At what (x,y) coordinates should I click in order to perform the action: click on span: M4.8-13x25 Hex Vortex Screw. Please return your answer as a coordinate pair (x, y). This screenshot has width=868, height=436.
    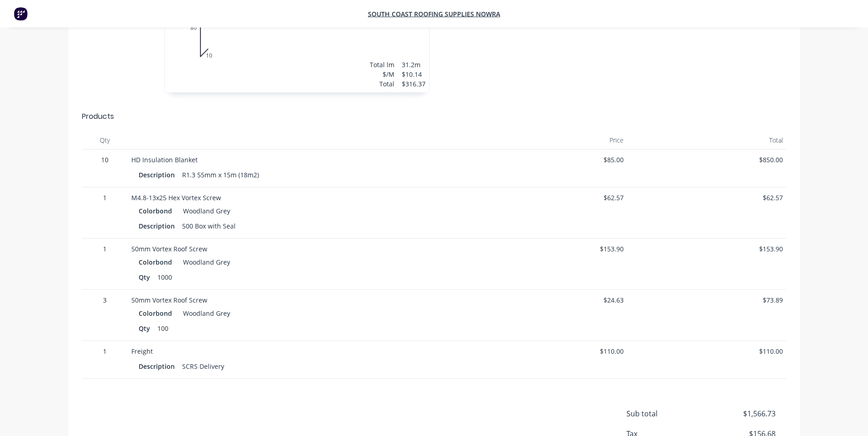
    Looking at the image, I should click on (176, 197).